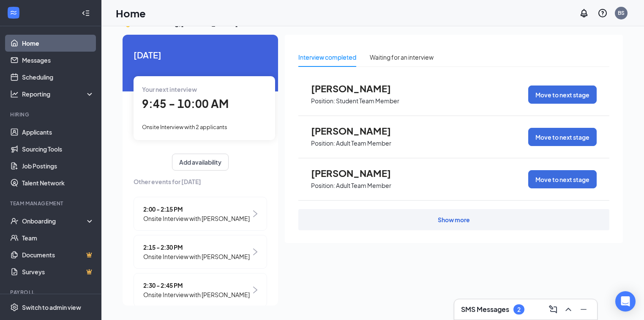  I want to click on a: Scheduling, so click(58, 77).